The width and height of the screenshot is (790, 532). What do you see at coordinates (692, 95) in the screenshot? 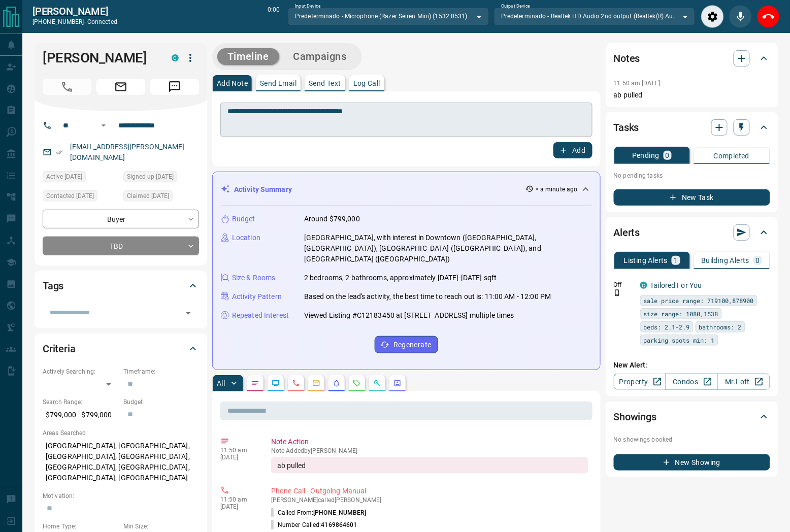
I see `p: ab pulled` at bounding box center [692, 95].